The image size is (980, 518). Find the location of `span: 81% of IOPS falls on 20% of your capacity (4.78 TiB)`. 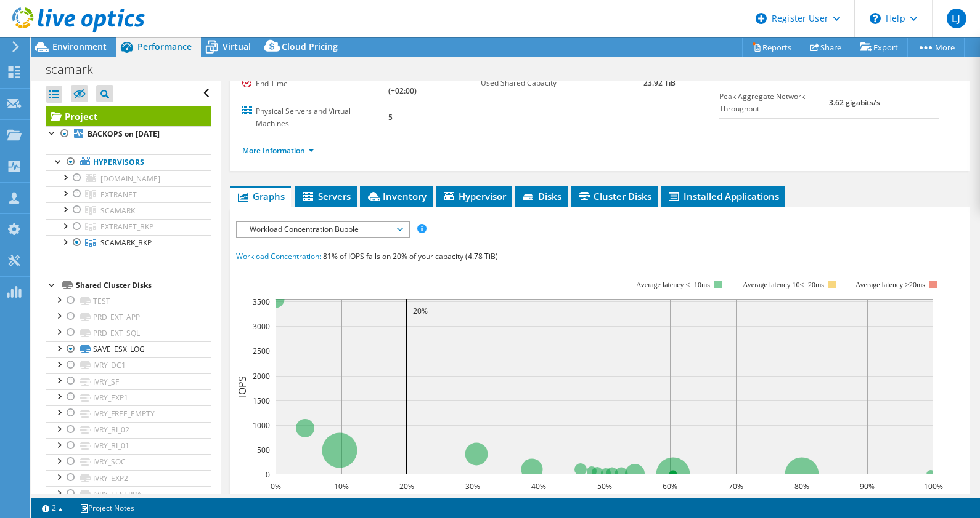

span: 81% of IOPS falls on 20% of your capacity (4.78 TiB) is located at coordinates (410, 256).